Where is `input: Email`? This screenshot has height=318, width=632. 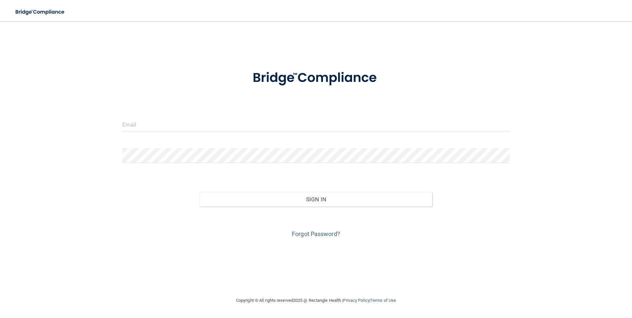 input: Email is located at coordinates (316, 124).